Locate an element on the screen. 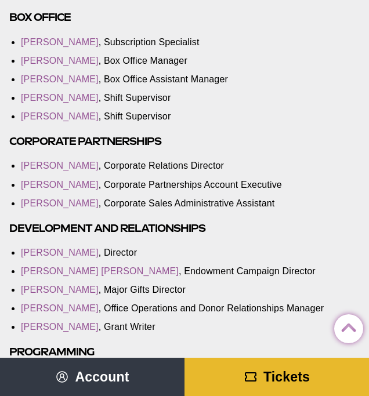 The image size is (369, 396). li: , Box Office Assistant Manager is located at coordinates (179, 79).